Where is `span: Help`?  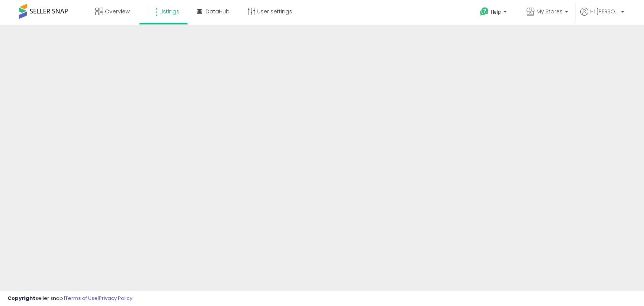 span: Help is located at coordinates (496, 12).